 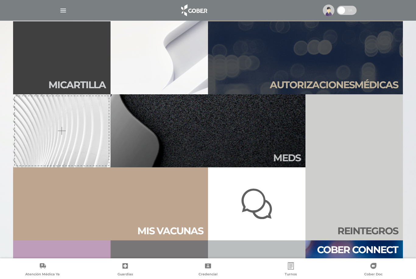 What do you see at coordinates (170, 231) in the screenshot?
I see `h2: Mis vacu nas` at bounding box center [170, 231].